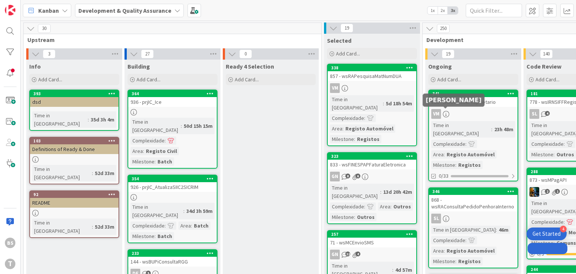 The width and height of the screenshot is (576, 274). I want to click on span: 250, so click(443, 28).